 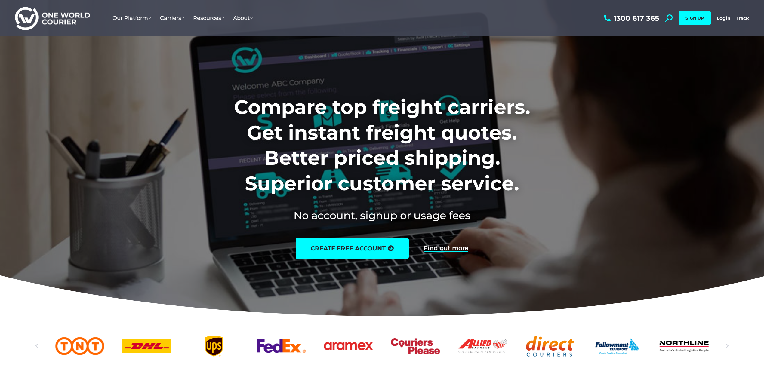 I want to click on a: About, so click(x=243, y=18).